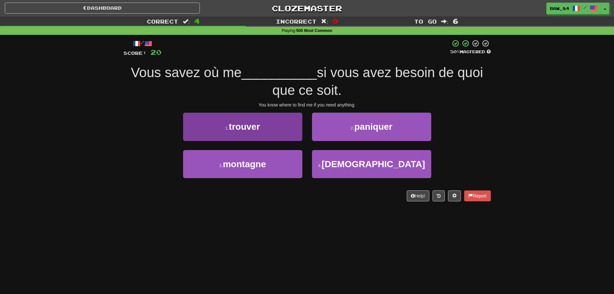  I want to click on span: si vous avez besoin de quoi que ce soit., so click(378, 81).